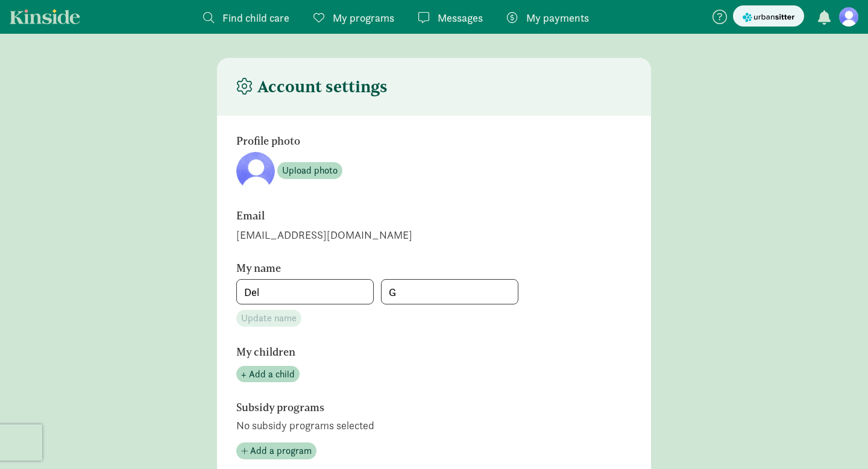 The width and height of the screenshot is (868, 469). I want to click on h4: Account settings, so click(311, 87).